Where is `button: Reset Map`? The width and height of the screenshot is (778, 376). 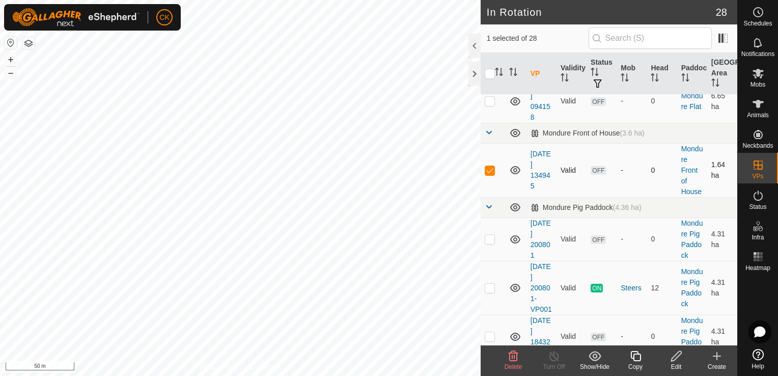 button: Reset Map is located at coordinates (11, 43).